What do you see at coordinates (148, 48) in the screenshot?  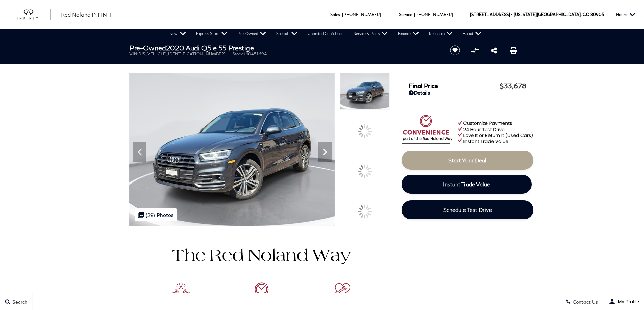 I see `strong: Pre-Owned` at bounding box center [148, 48].